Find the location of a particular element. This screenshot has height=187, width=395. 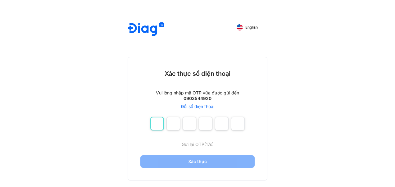

button: Xác thực is located at coordinates (198, 162).